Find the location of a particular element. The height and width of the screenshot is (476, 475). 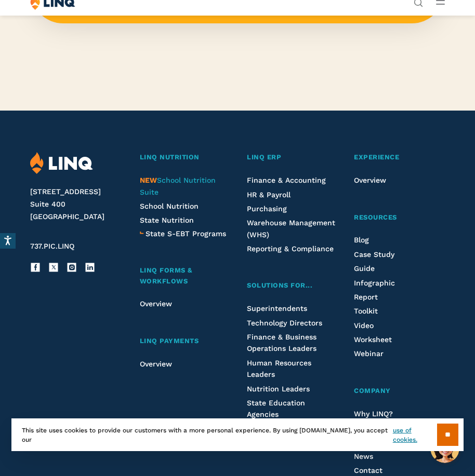

span: Nutrition Leaders is located at coordinates (278, 389).